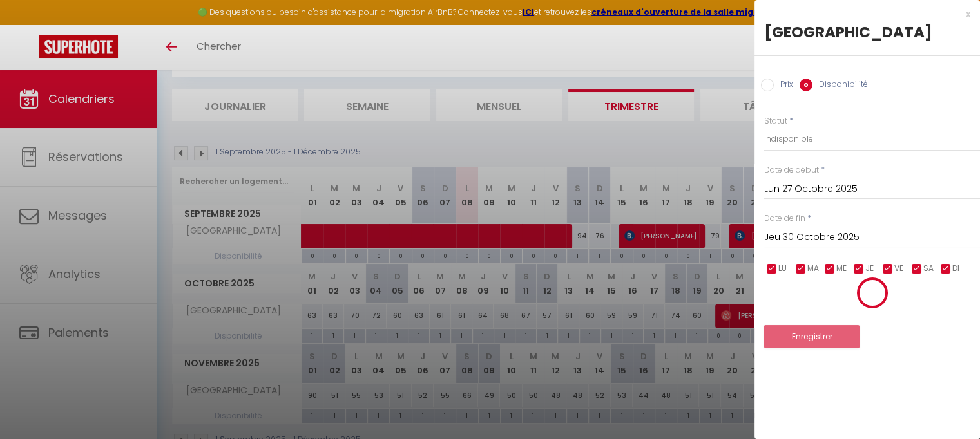 The image size is (980, 439). I want to click on label: Disponibilité, so click(840, 86).